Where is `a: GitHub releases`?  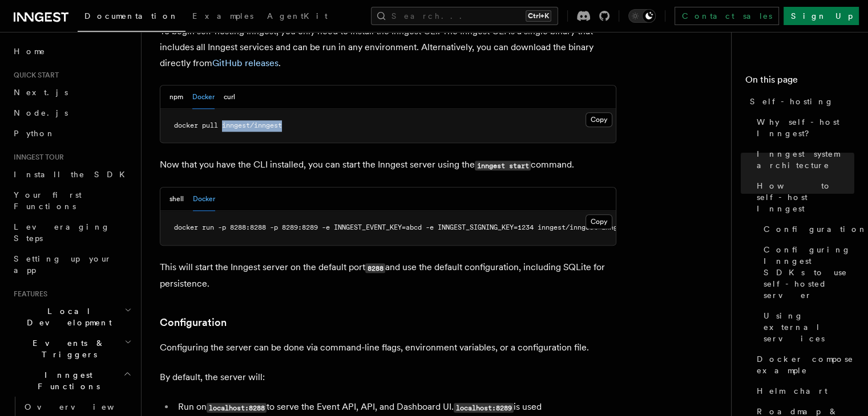
a: GitHub releases is located at coordinates (245, 62).